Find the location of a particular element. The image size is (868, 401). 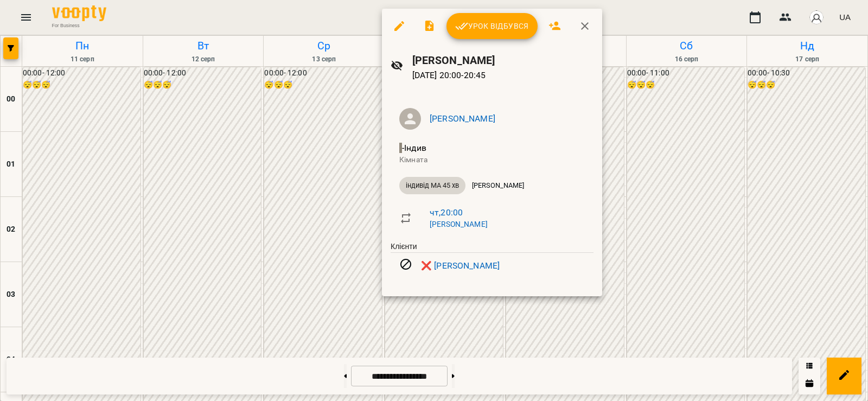

ul: Клієнти is located at coordinates (492, 262).